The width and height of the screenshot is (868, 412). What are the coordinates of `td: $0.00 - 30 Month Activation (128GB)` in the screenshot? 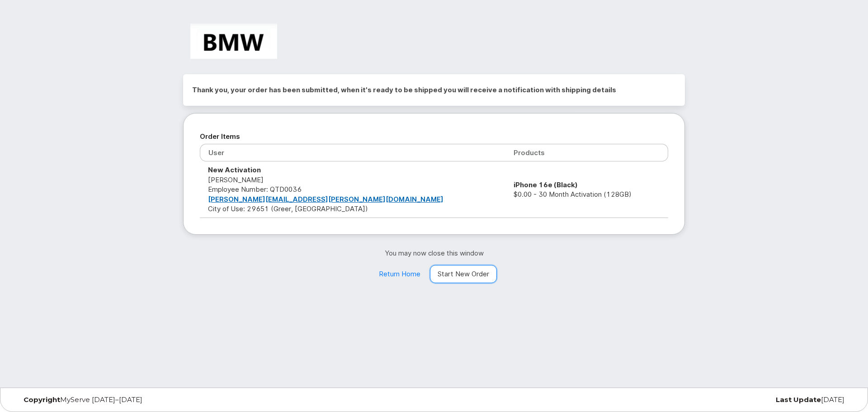 It's located at (587, 189).